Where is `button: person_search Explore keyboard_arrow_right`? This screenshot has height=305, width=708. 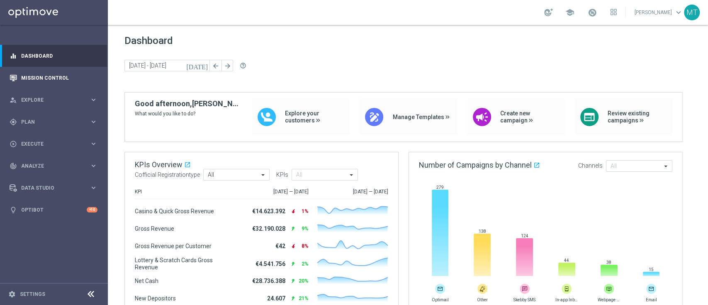 button: person_search Explore keyboard_arrow_right is located at coordinates (53, 100).